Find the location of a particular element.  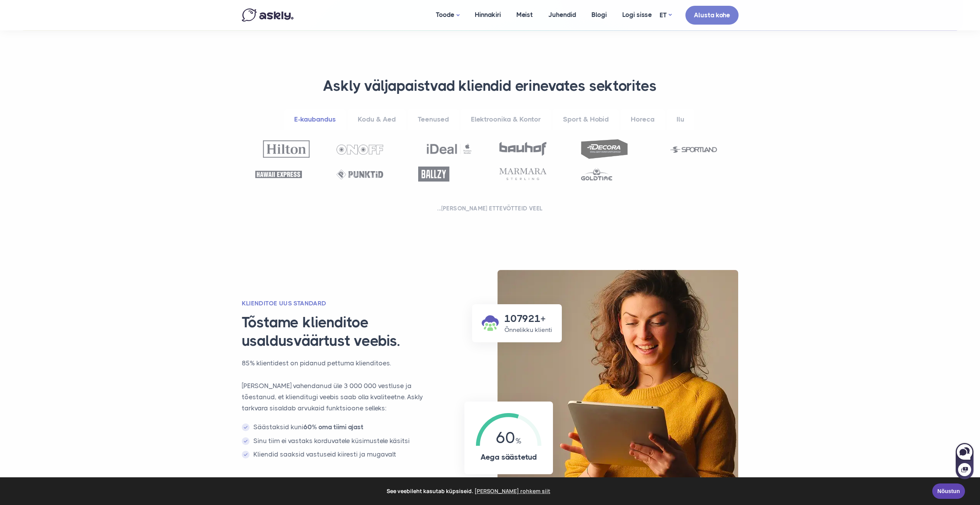

img: Askly is located at coordinates (268, 15).